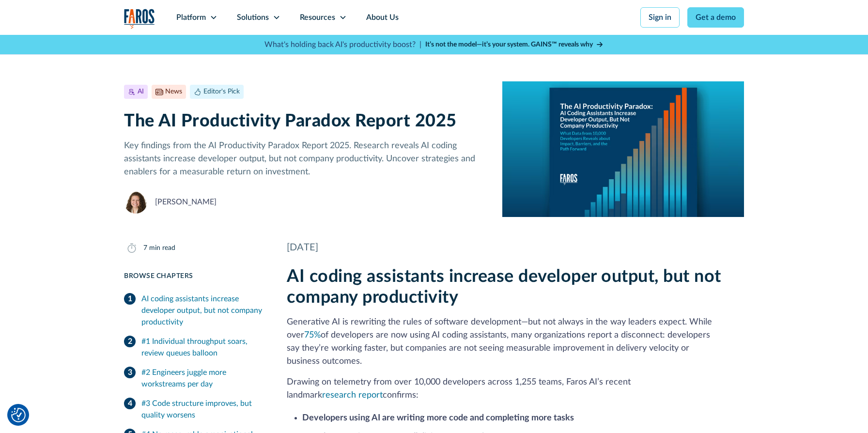 This screenshot has height=433, width=868. What do you see at coordinates (202, 409) in the screenshot?
I see `div: #3 Code structure improves, but quality worsens` at bounding box center [202, 409].